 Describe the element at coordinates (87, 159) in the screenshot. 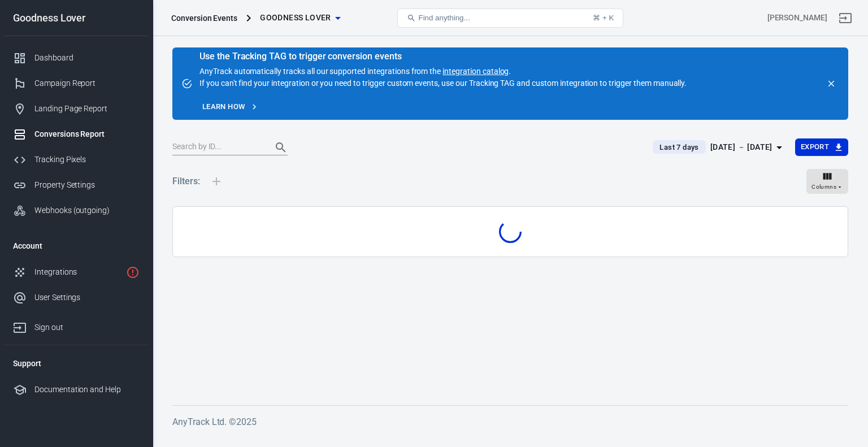

I see `div: Tracking Pixels` at that location.